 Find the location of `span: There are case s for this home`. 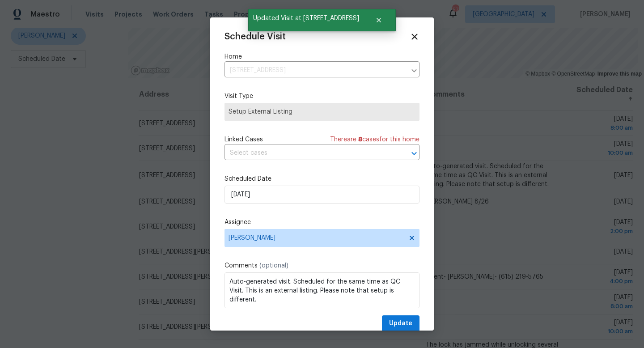

span: There are case s for this home is located at coordinates (375, 140).